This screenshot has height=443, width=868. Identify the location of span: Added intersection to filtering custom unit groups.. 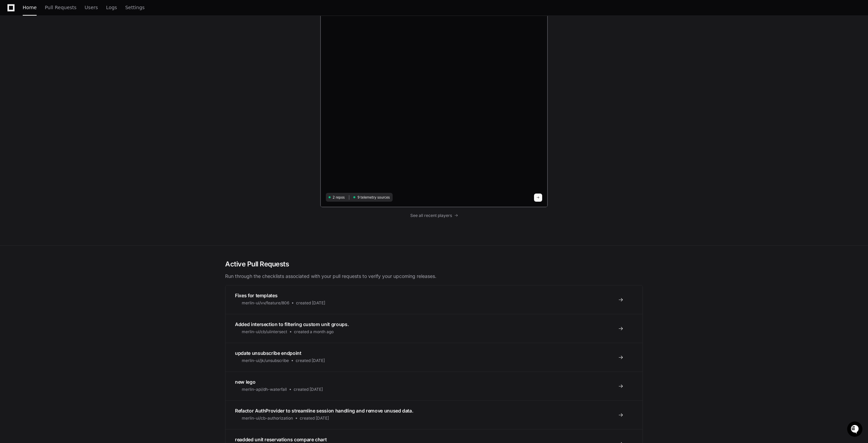
(292, 324).